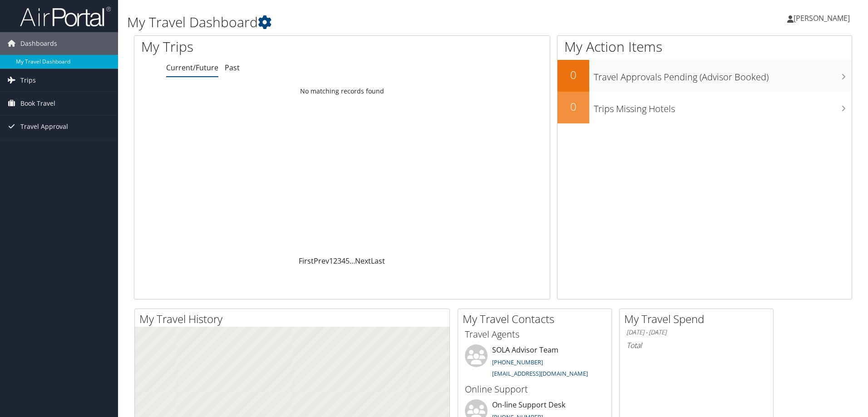  I want to click on h6: Total, so click(697, 345).